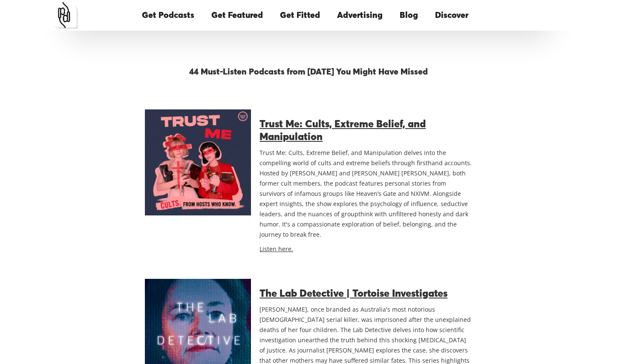 The image size is (617, 364). Describe the element at coordinates (366, 194) in the screenshot. I see `p: Trust Me: Cults, Extreme Belief, and Manipulation delves into the compelling world of cults and e...` at that location.